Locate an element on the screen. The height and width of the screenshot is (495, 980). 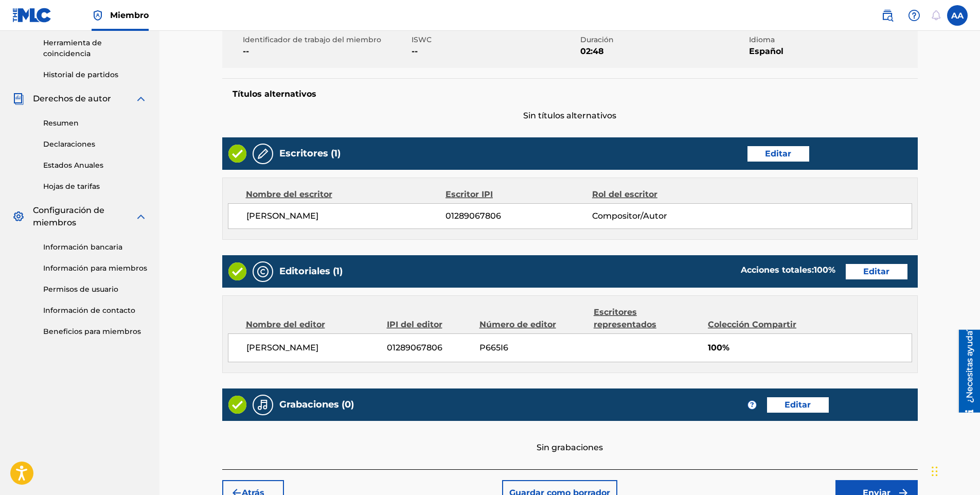
a: Beneficios para miembros is located at coordinates (95, 331).